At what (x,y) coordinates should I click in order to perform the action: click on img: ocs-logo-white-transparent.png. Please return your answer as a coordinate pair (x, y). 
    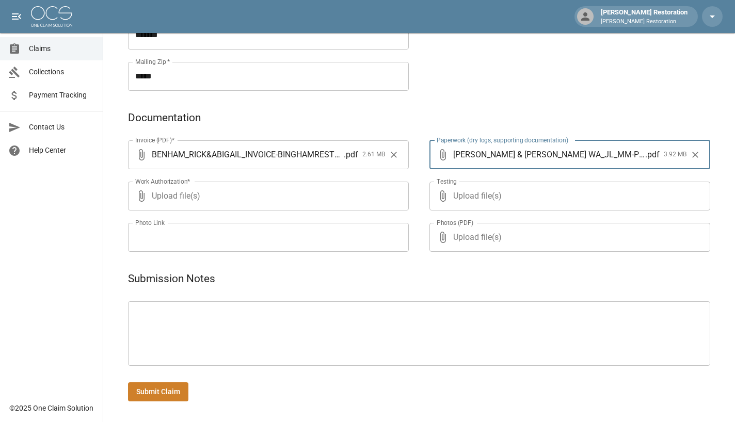
    Looking at the image, I should click on (52, 17).